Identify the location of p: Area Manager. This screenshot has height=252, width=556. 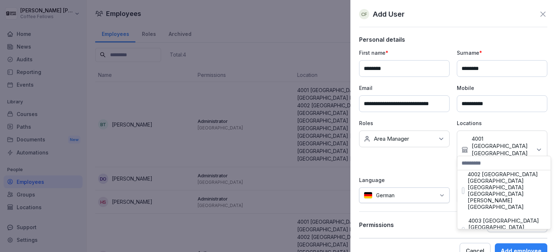
(391, 139).